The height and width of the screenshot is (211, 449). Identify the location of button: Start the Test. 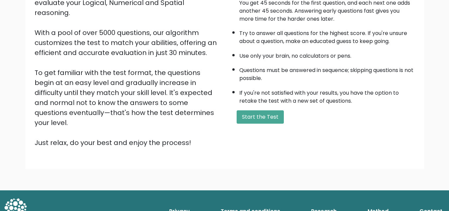
(260, 117).